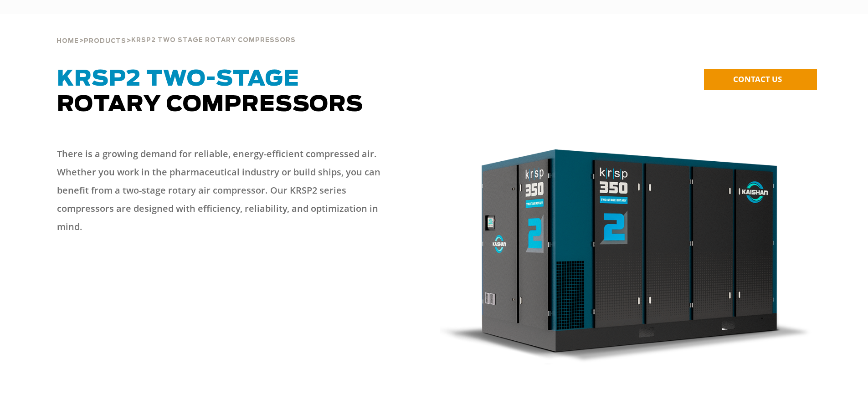 This screenshot has width=868, height=415. I want to click on img: krsp350, so click(625, 257).